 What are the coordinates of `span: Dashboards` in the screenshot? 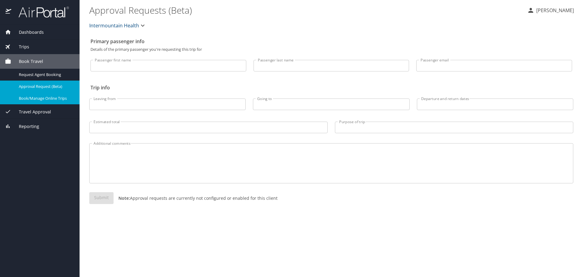 It's located at (27, 32).